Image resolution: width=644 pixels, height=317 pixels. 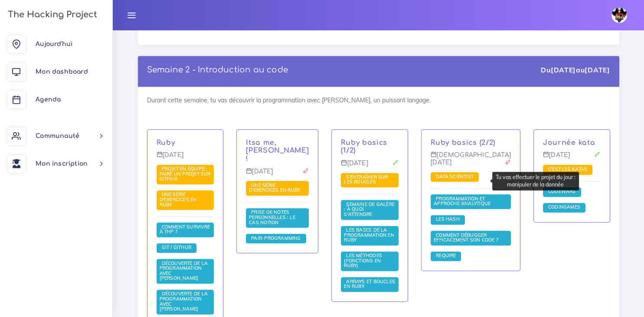 I want to click on a: Pair-Programming, so click(x=276, y=239).